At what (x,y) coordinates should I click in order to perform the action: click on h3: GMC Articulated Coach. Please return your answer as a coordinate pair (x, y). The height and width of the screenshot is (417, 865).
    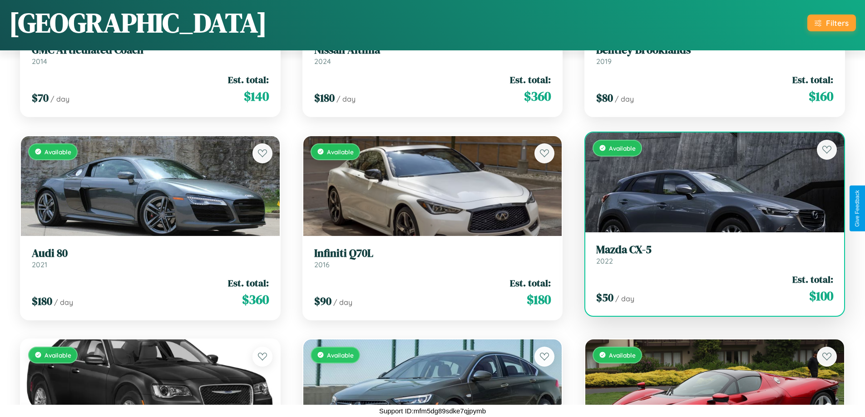
    Looking at the image, I should click on (150, 50).